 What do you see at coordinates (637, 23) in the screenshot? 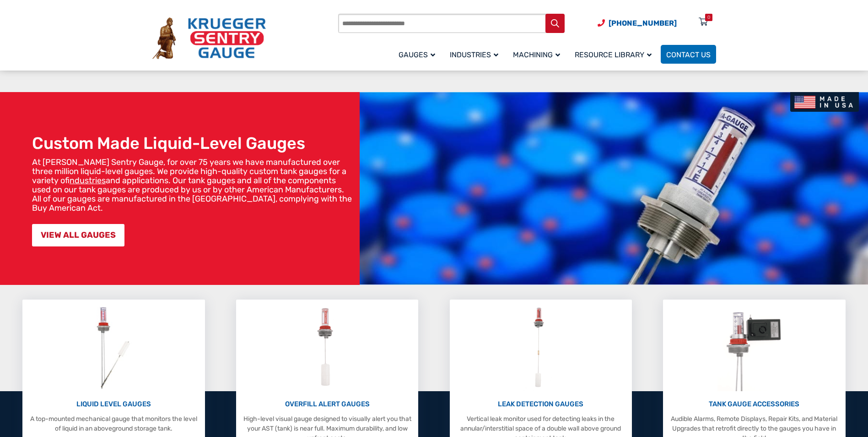
I see `a: Phone Number (920) 434-8860` at bounding box center [637, 23].